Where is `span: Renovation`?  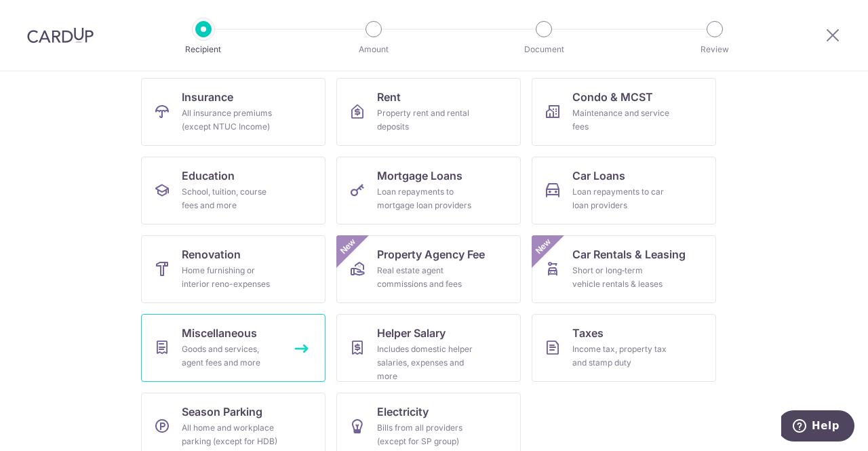
span: Renovation is located at coordinates (211, 254).